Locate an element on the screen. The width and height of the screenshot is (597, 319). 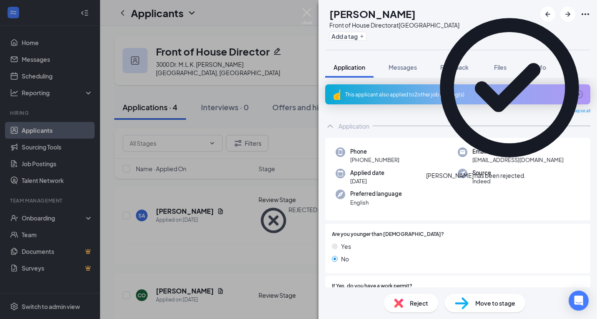
span: If Yes, do you have a work permit? is located at coordinates (372, 286).